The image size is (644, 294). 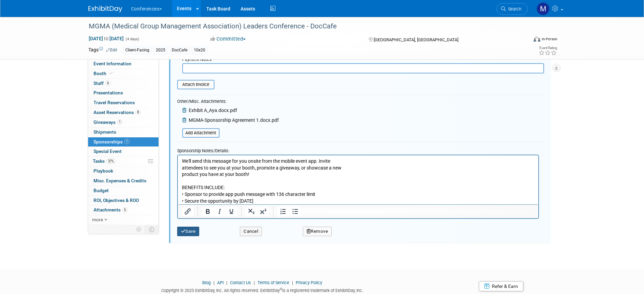 I want to click on span: (4 days), so click(x=132, y=39).